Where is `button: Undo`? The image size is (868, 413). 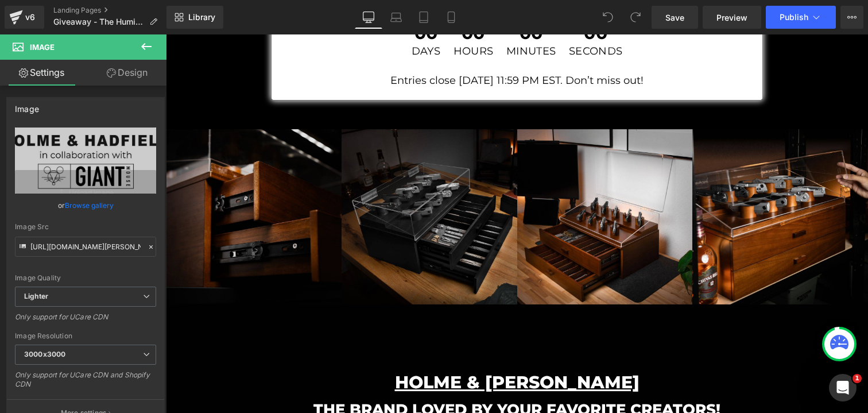
button: Undo is located at coordinates (608, 17).